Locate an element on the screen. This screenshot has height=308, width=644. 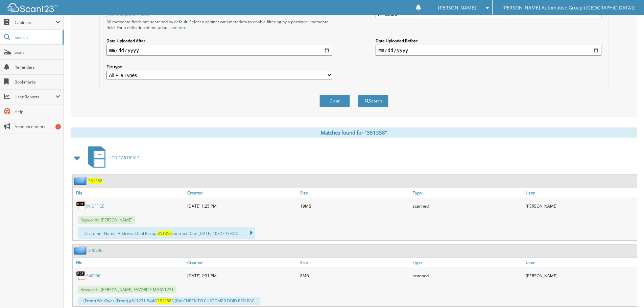
label: Date Uploaded After is located at coordinates (219, 40).